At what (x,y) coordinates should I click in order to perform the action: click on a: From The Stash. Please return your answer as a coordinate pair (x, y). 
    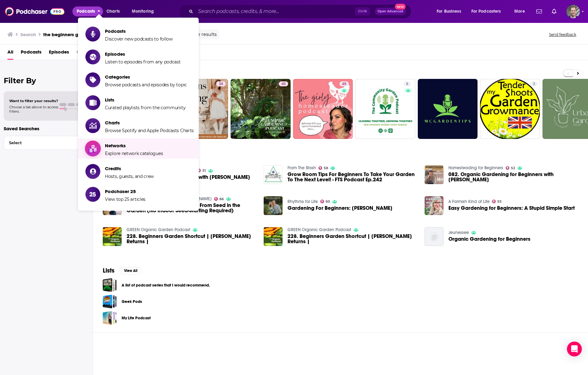
    Looking at the image, I should click on (302, 168).